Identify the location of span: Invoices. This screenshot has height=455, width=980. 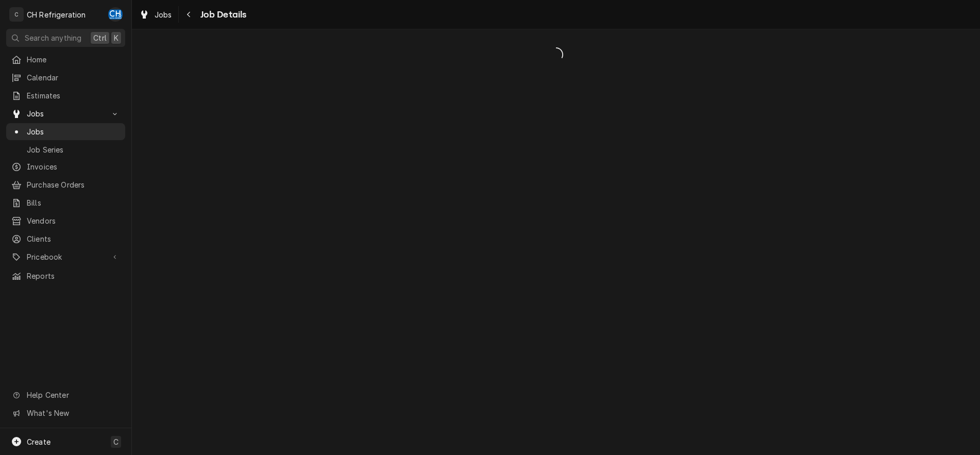
(73, 166).